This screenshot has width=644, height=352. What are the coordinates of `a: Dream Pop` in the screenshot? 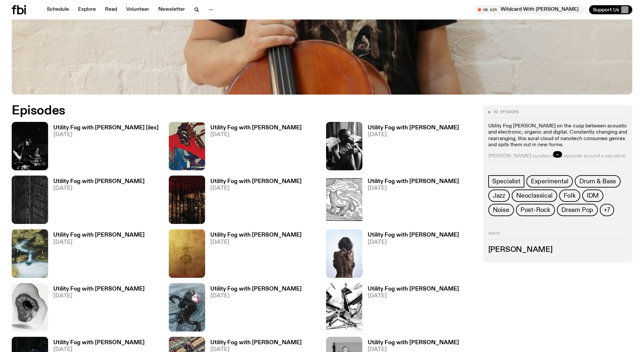 It's located at (577, 210).